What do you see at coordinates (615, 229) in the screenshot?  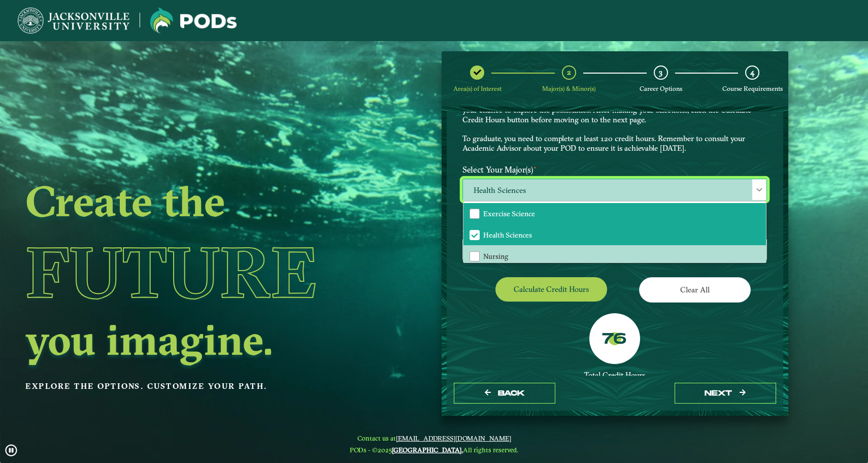 I see `label: Select Your Minor(s)` at bounding box center [615, 229].